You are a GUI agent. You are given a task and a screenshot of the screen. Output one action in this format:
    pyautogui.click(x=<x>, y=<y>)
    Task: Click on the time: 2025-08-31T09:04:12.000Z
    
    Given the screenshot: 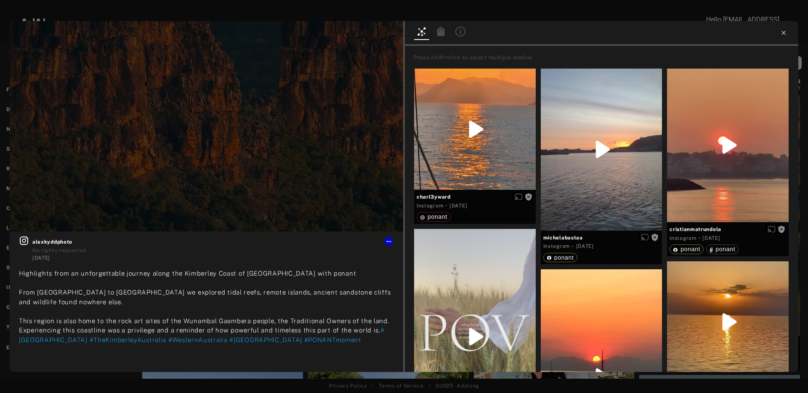 What is the action you would take?
    pyautogui.click(x=41, y=258)
    